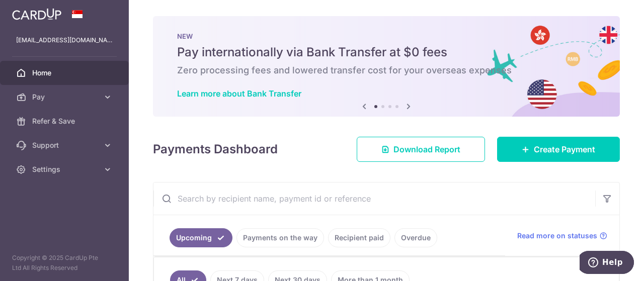 Image resolution: width=644 pixels, height=281 pixels. What do you see at coordinates (65, 97) in the screenshot?
I see `span: Pay` at bounding box center [65, 97].